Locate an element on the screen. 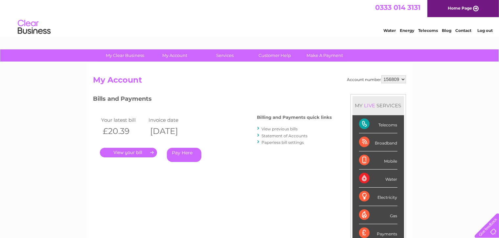 This screenshot has height=238, width=499. td: Your latest bill is located at coordinates (124, 120).